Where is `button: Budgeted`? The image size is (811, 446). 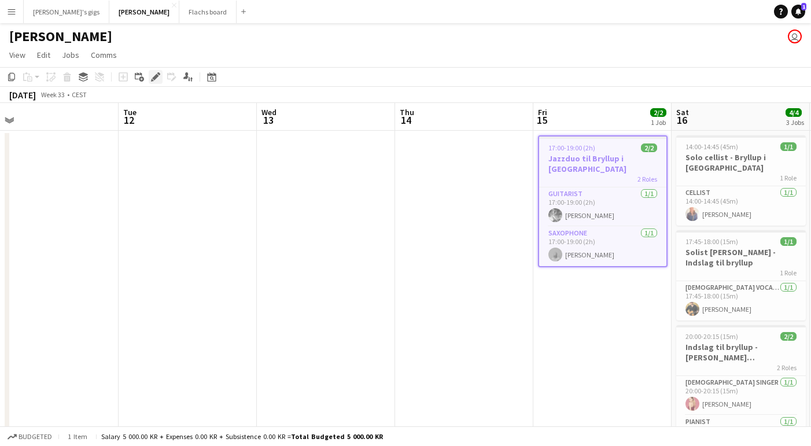 button: Budgeted is located at coordinates (30, 437).